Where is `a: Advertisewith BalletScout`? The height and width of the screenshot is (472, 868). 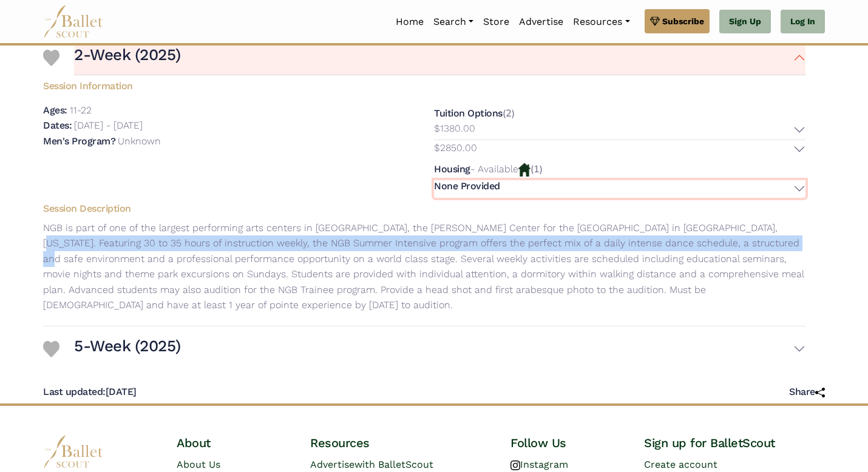
a: Advertisewith BalletScout is located at coordinates (372, 464).